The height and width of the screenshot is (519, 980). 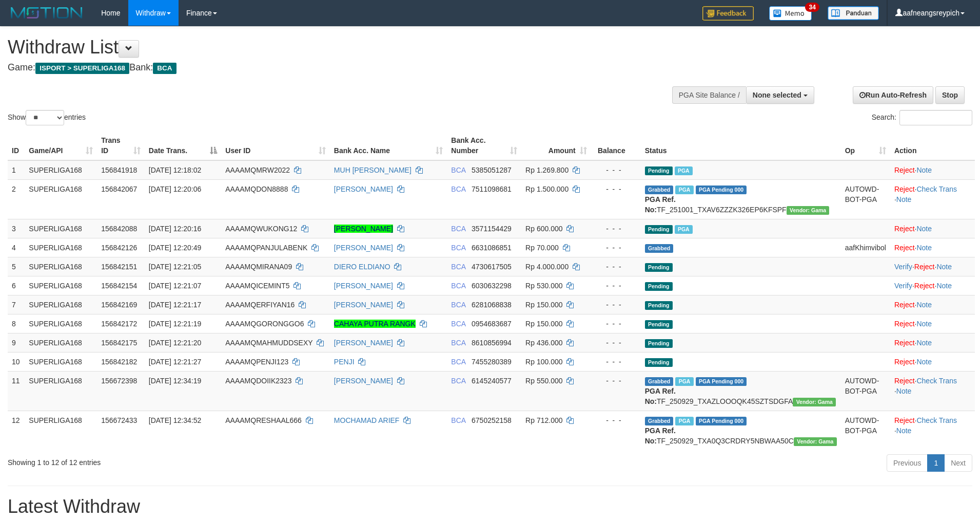 I want to click on span: Rp 550.000, so click(x=544, y=380).